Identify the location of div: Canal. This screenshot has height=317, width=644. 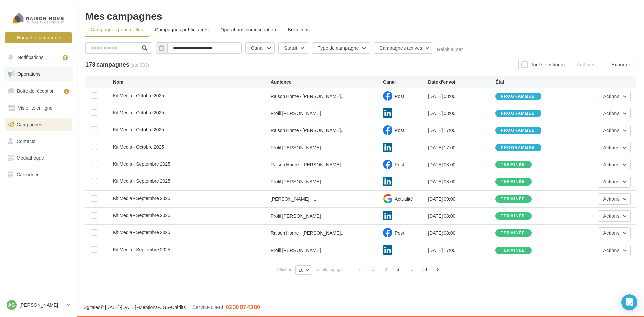
(406, 82).